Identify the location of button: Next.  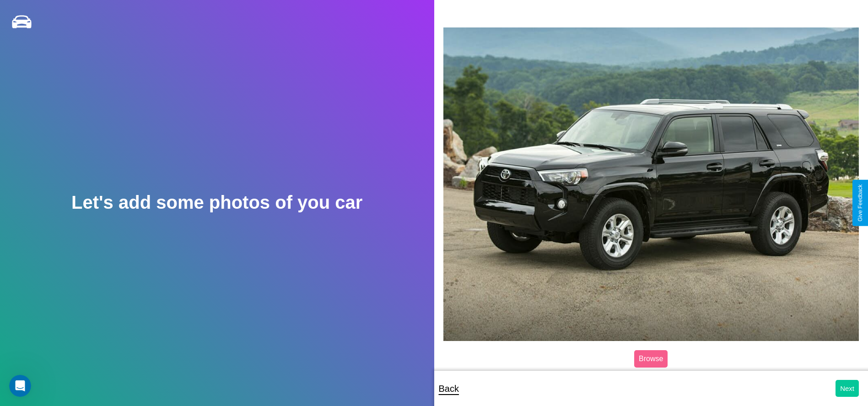
(847, 388).